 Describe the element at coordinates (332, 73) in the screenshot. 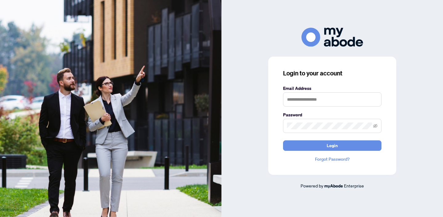

I see `h3: Login to your account` at that location.